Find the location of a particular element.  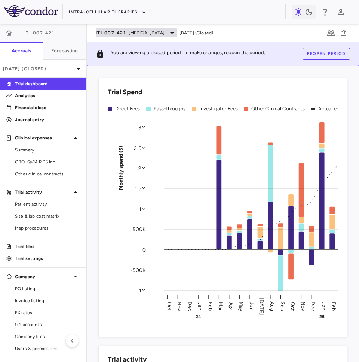

p: Trial activity is located at coordinates (43, 192).